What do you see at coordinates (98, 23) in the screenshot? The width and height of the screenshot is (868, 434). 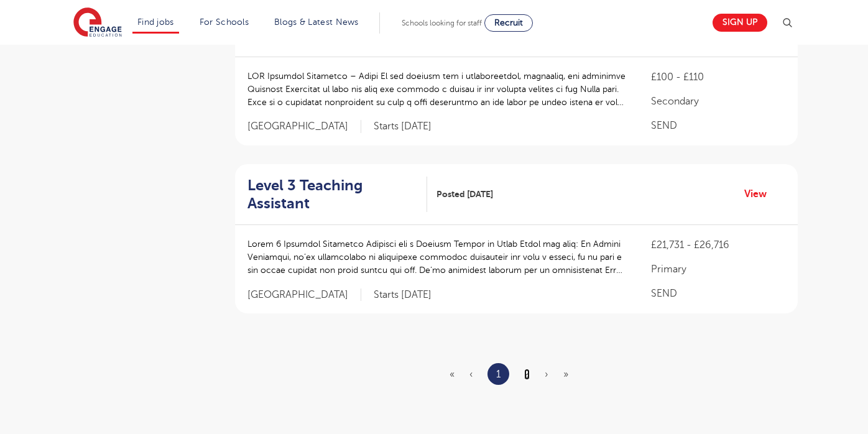 I see `img: Engage Education` at bounding box center [98, 23].